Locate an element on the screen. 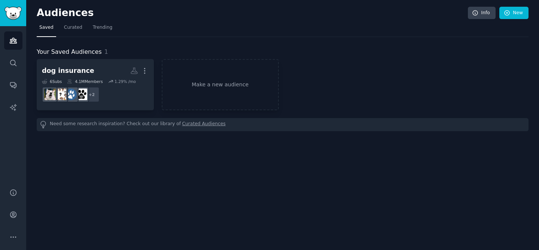  div: + 2 is located at coordinates (92, 95).